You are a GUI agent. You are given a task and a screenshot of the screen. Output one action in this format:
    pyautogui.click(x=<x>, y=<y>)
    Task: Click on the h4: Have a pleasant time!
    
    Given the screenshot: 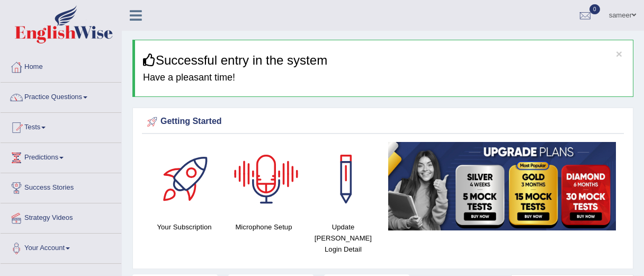 What is the action you would take?
    pyautogui.click(x=384, y=78)
    